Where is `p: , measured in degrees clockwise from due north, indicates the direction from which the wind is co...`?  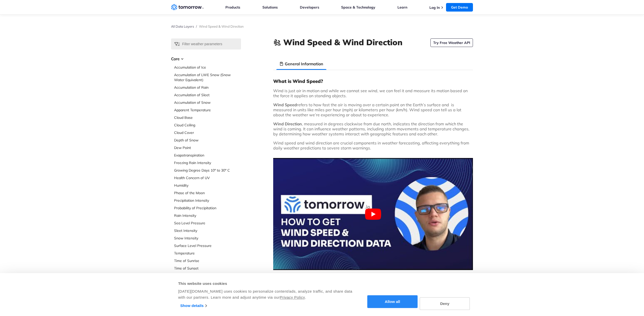
p: , measured in degrees clockwise from due north, indicates the direction from which the wind is co... is located at coordinates (373, 129).